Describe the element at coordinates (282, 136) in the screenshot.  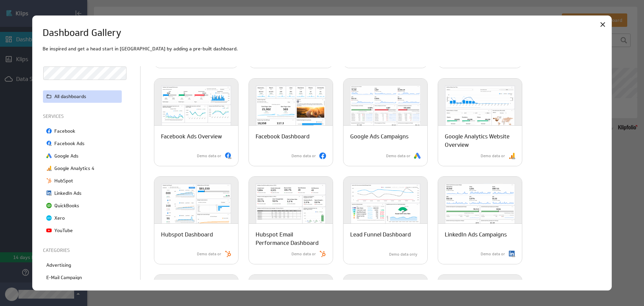
I see `p: Facebook Dashboard` at that location.